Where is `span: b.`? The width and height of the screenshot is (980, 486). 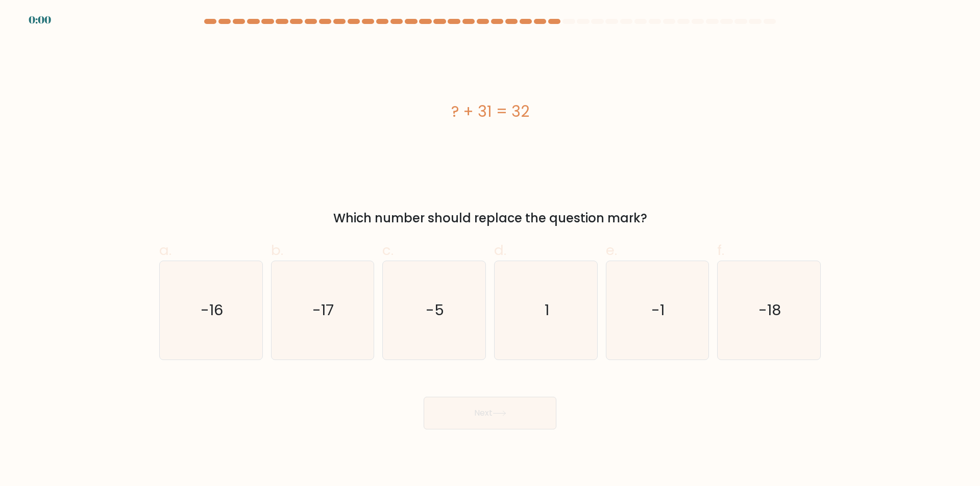 span: b. is located at coordinates (277, 250).